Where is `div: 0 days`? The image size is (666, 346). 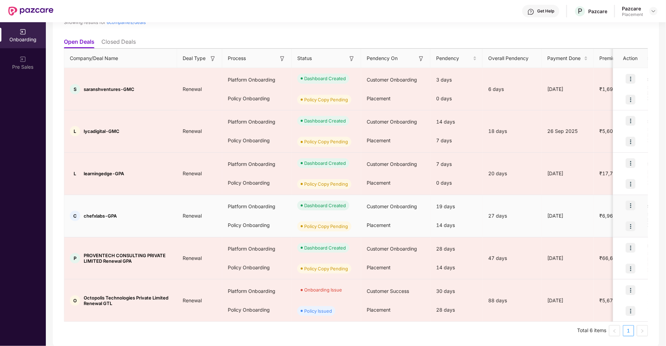 div: 0 days is located at coordinates (457, 183).